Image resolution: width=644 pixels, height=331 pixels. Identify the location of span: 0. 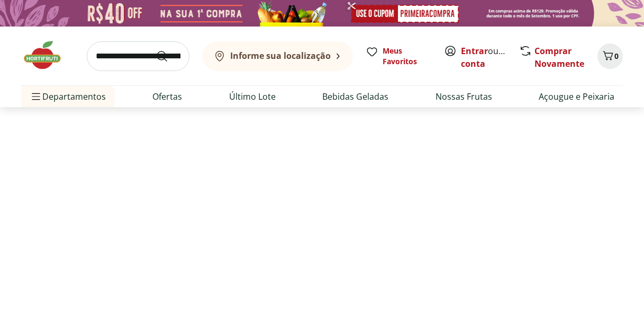
(617, 56).